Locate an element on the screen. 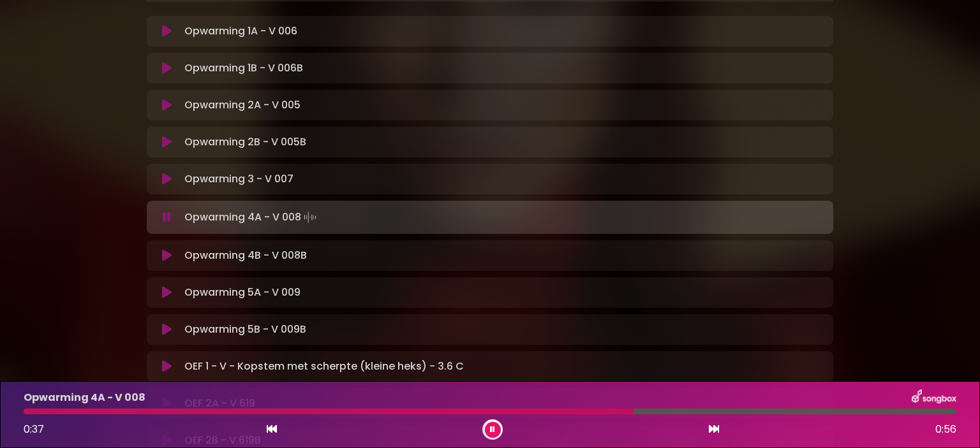 Image resolution: width=980 pixels, height=448 pixels. p: Opwarming 5A - V 009 is located at coordinates (243, 293).